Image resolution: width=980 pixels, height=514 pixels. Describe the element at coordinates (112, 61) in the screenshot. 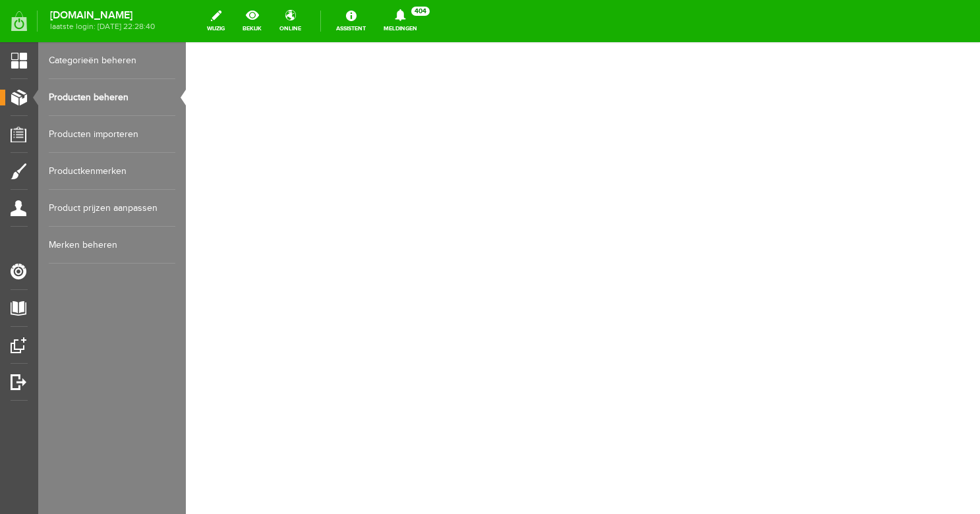

I see `a: Categorieën beheren` at that location.